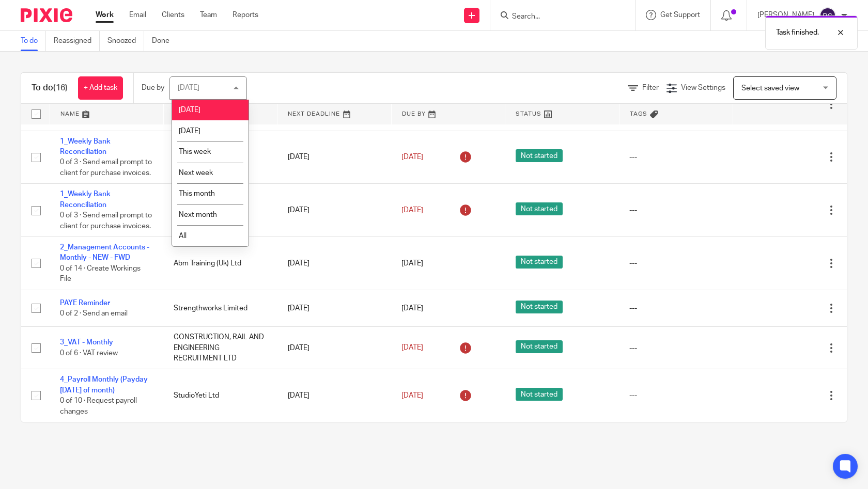  Describe the element at coordinates (85, 303) in the screenshot. I see `a: PAYE Reminder` at that location.